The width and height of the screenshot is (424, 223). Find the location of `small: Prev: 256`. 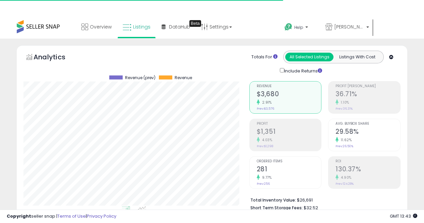

small: Prev: 256 is located at coordinates (263, 184).